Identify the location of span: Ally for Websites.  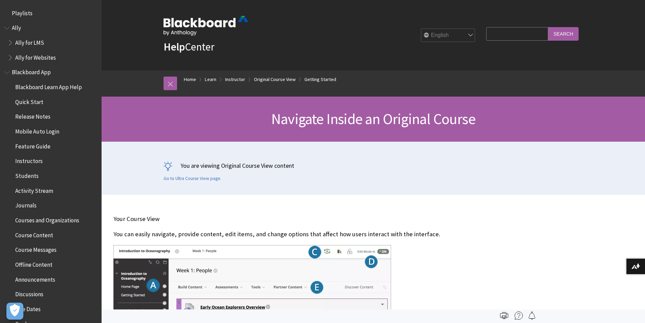
(36, 56).